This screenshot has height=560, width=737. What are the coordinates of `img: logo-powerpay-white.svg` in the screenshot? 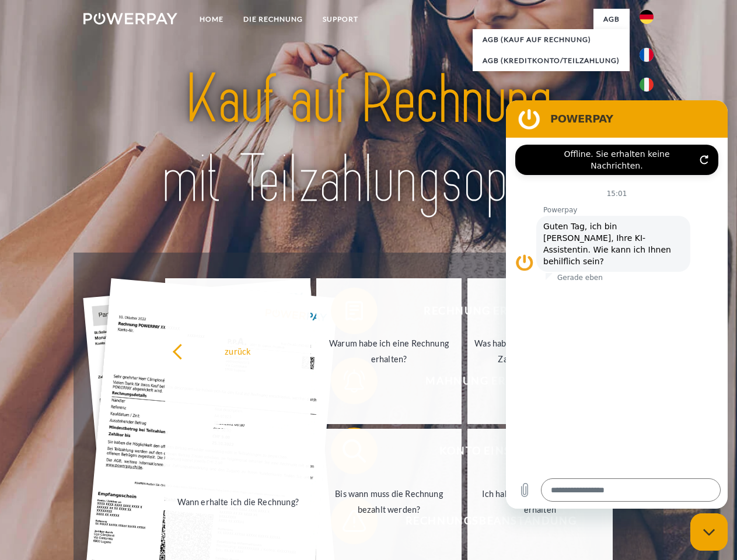 It's located at (130, 19).